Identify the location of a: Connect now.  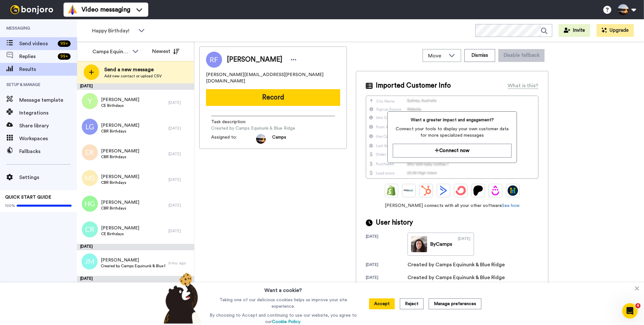
(452, 151).